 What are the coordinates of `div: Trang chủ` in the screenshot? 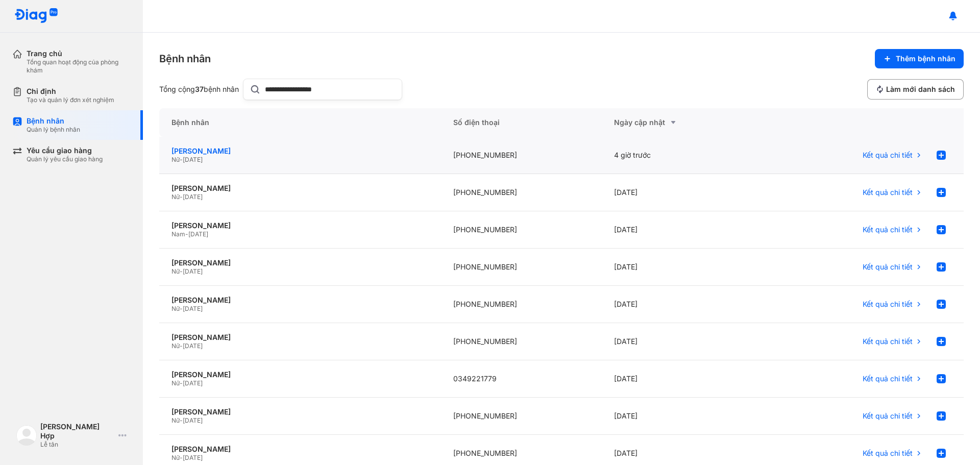 It's located at (79, 54).